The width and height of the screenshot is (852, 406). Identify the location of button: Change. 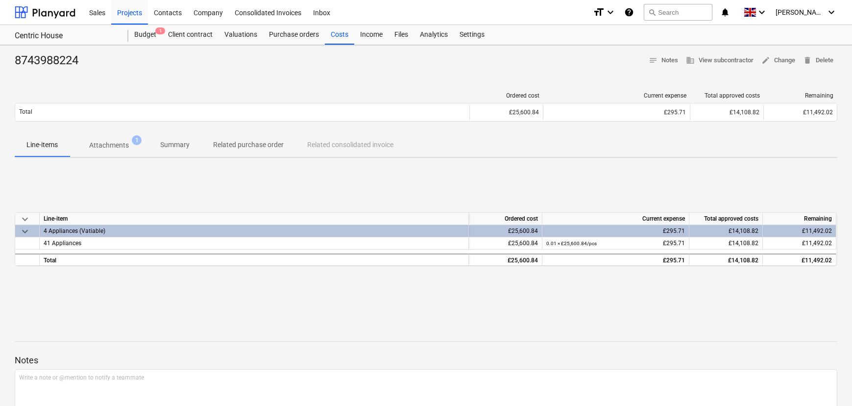
(778, 60).